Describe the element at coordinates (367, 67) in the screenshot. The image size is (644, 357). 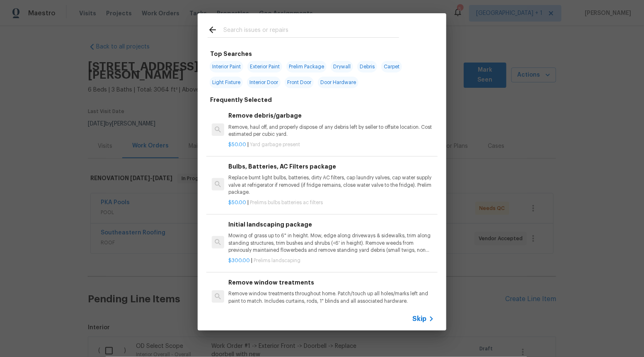
I see `span: Debris` at that location.